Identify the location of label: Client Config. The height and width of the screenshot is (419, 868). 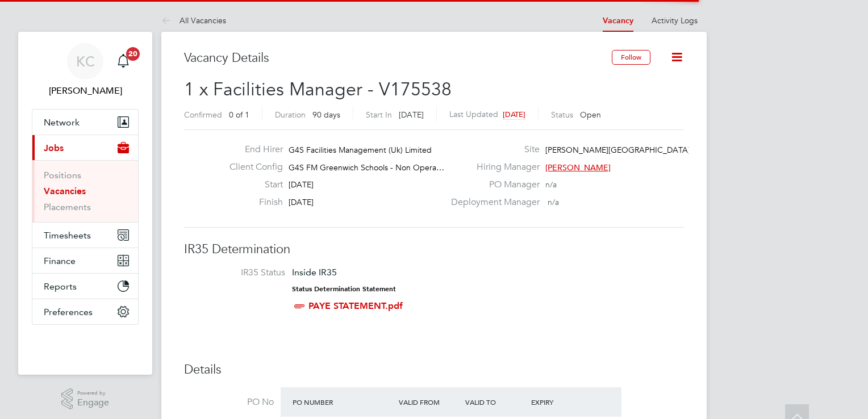
(252, 167).